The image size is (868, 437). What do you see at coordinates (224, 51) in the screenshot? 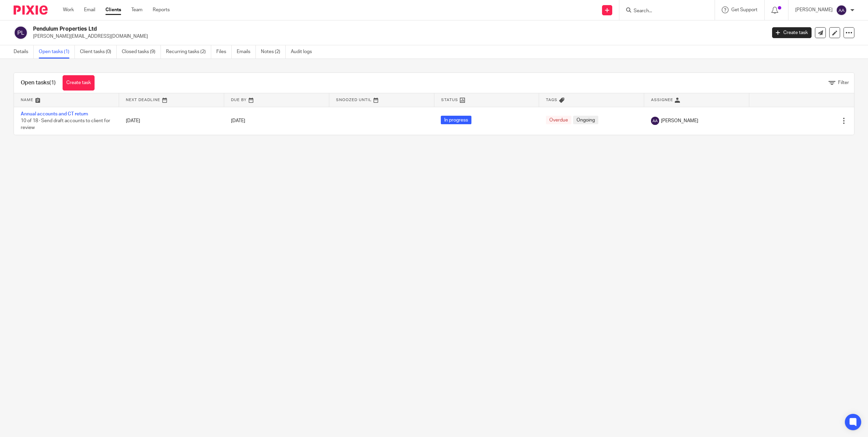
I see `a: Files` at bounding box center [224, 51].